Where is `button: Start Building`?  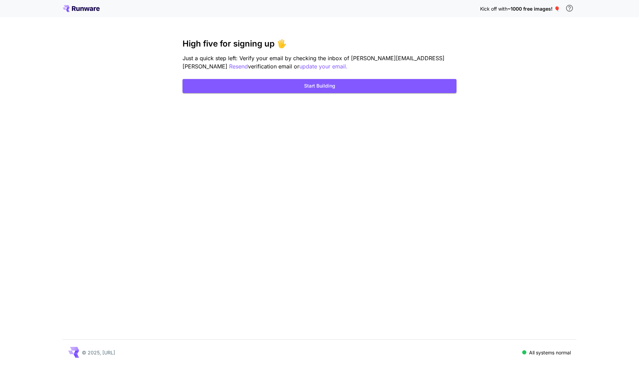 button: Start Building is located at coordinates (320, 86).